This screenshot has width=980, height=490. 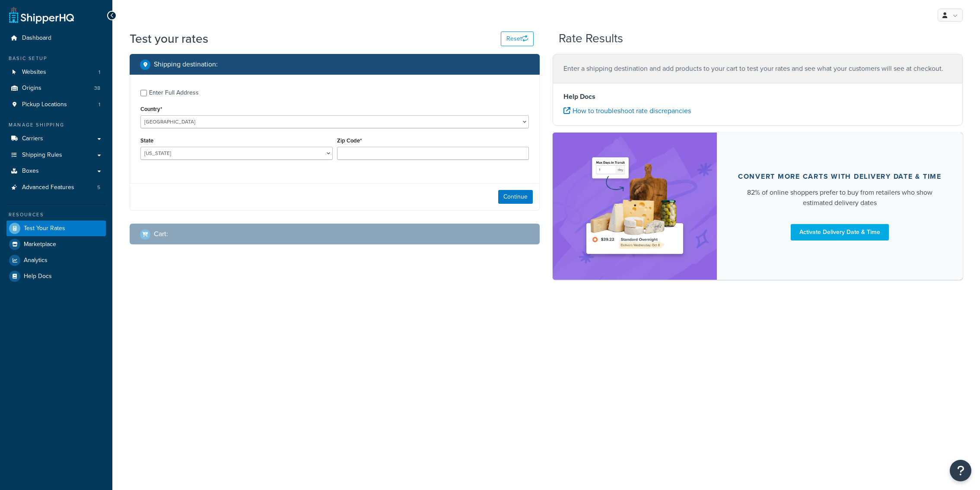 I want to click on li: Help Docs, so click(x=56, y=276).